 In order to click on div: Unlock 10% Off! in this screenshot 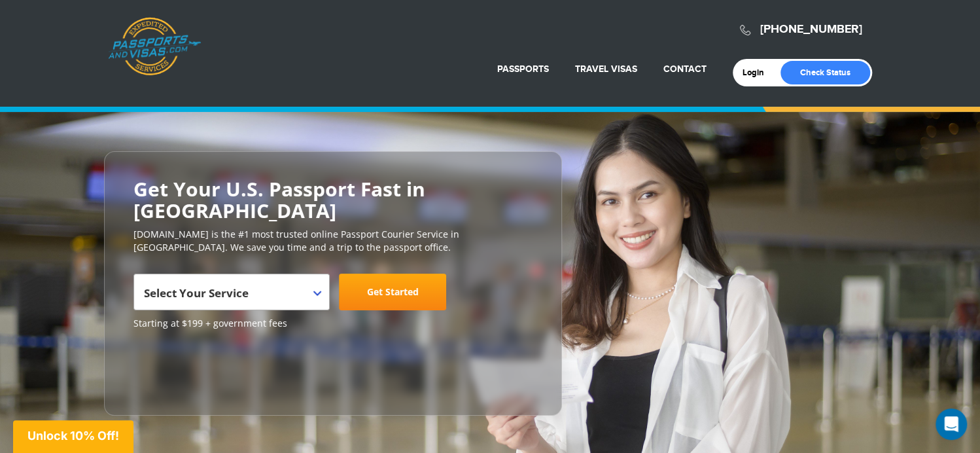, I will do `click(73, 436)`.